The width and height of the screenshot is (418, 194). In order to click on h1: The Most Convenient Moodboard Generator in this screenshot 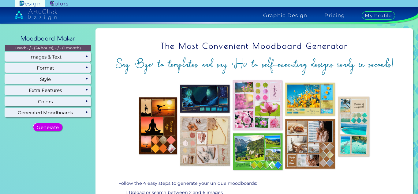, I will do `click(254, 46)`.